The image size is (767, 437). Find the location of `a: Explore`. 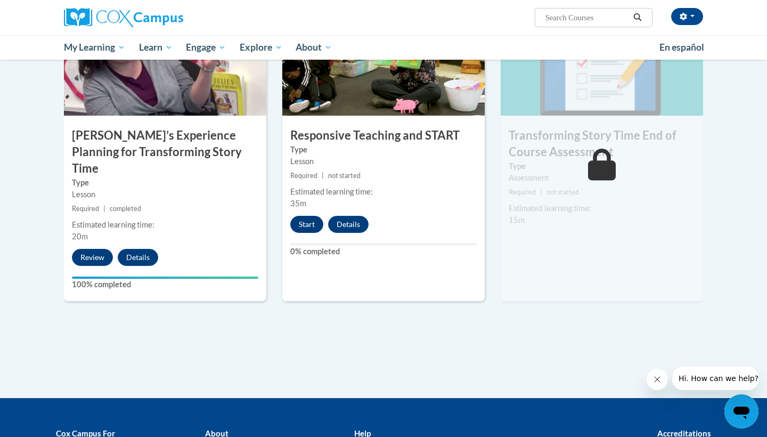

a: Explore is located at coordinates (261, 47).